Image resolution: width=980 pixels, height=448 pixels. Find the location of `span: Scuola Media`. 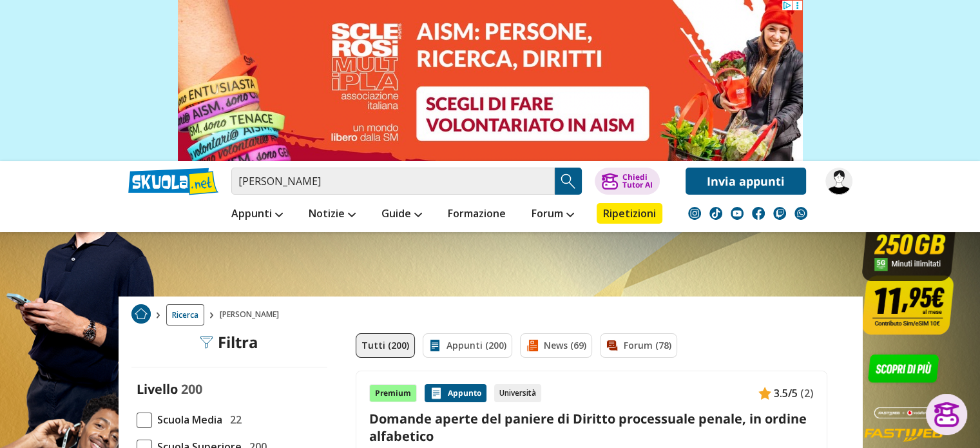

span: Scuola Media is located at coordinates (187, 420).